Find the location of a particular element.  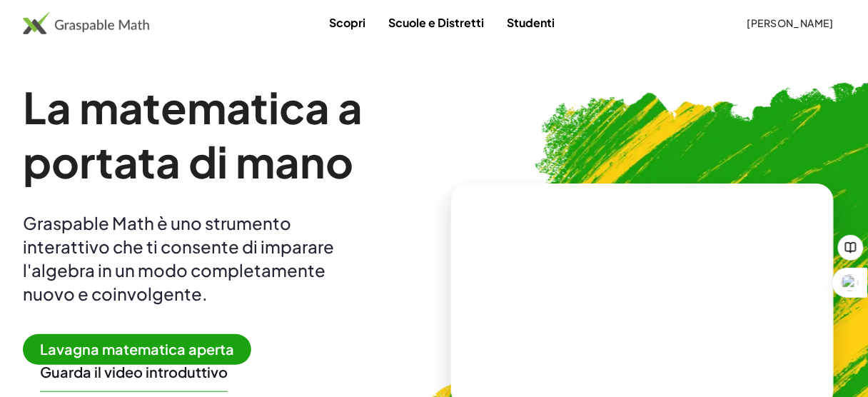

a: Scuole e Distretti is located at coordinates (436, 22).